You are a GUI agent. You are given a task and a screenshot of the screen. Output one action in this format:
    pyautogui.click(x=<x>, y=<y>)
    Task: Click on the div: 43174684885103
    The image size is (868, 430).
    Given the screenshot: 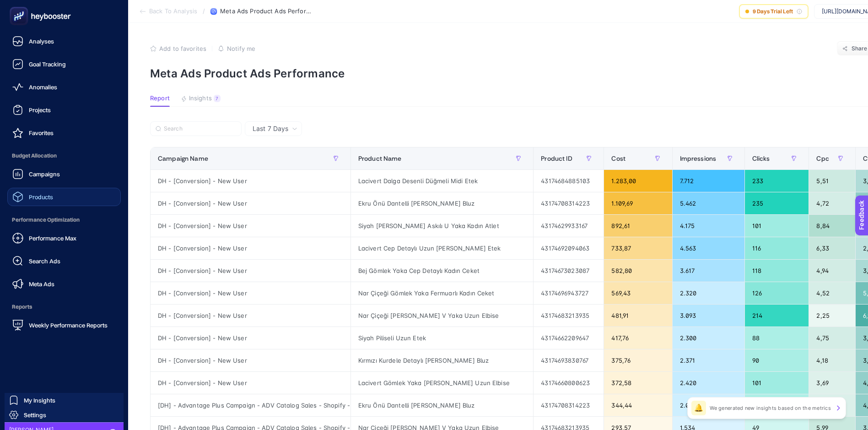 What is the action you would take?
    pyautogui.click(x=569, y=181)
    